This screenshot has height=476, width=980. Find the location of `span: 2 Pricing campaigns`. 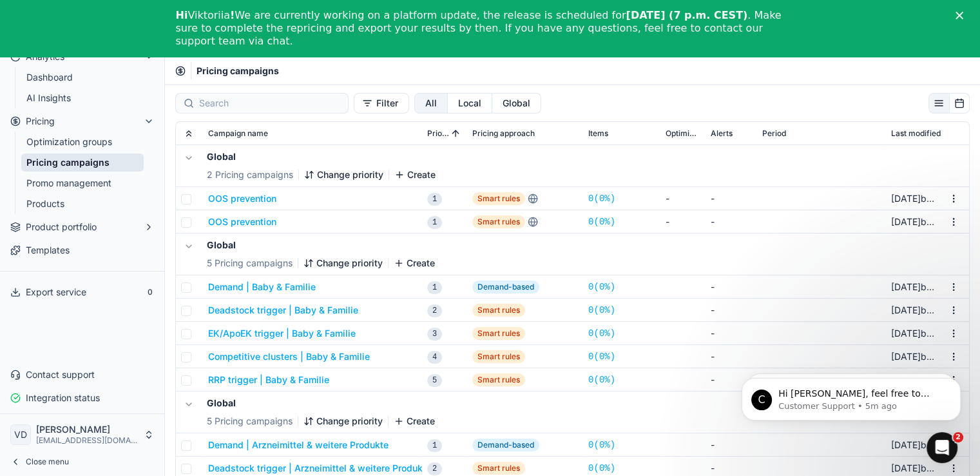

span: 2 Pricing campaigns is located at coordinates (250, 175).